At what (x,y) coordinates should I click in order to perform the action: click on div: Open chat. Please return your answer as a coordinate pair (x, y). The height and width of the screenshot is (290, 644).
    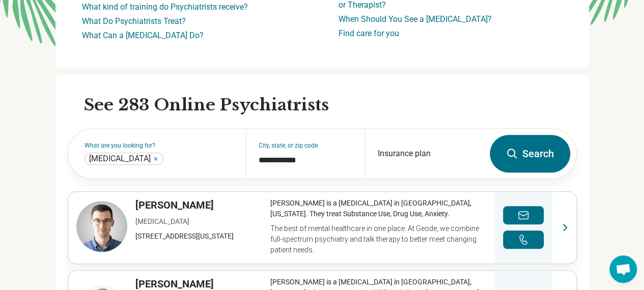
    Looking at the image, I should click on (623, 269).